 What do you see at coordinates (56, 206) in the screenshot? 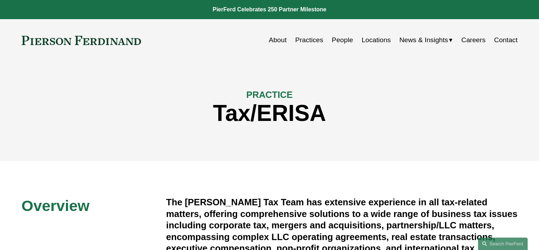
I see `span: Overview` at bounding box center [56, 206].